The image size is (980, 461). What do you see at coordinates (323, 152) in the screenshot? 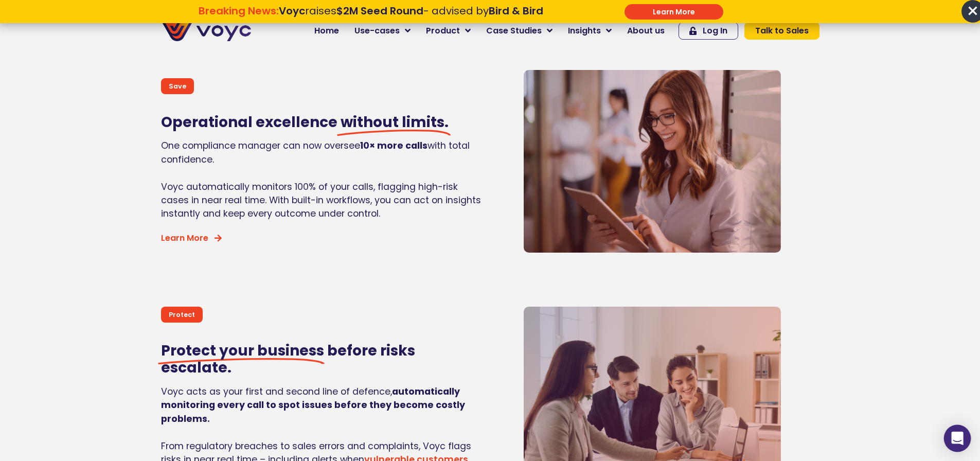
I see `p: One compliance manager can now oversee with total confidence.` at bounding box center [323, 152].